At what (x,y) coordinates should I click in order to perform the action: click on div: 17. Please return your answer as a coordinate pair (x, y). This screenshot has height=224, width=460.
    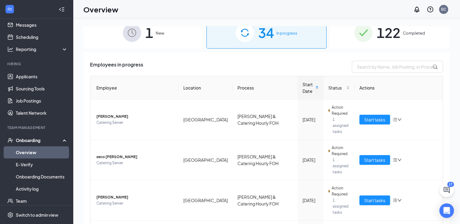
    Looking at the image, I should click on (450, 184).